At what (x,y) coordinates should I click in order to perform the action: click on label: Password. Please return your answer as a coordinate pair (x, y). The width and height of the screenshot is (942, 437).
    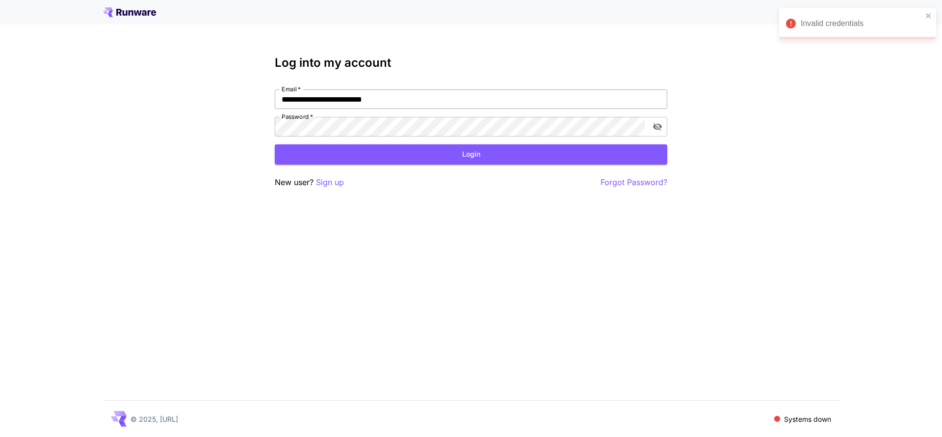
    Looking at the image, I should click on (297, 116).